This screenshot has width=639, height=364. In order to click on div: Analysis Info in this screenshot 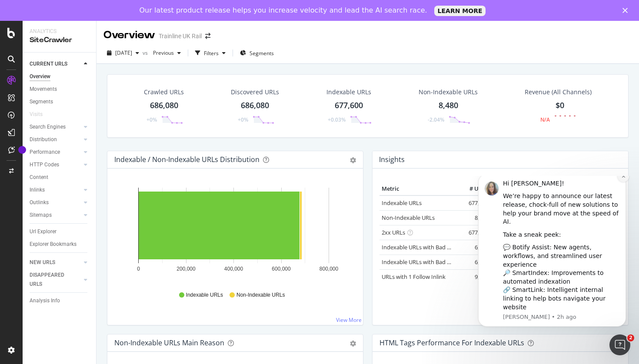, I will do `click(45, 301)`.